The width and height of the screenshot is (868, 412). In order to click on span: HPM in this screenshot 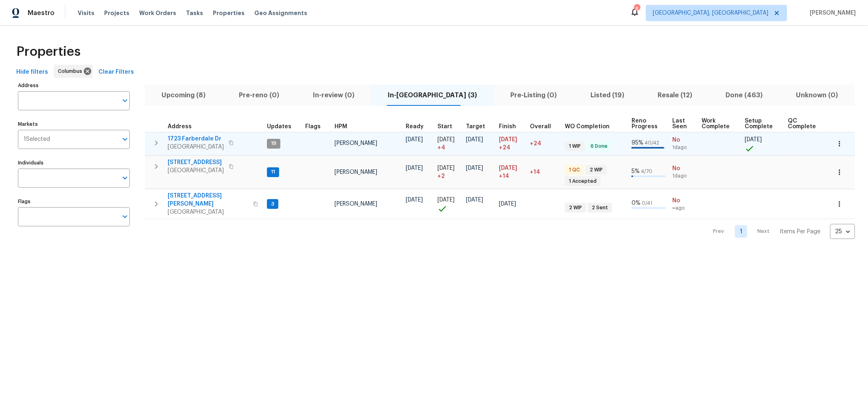, I will do `click(341, 127)`.